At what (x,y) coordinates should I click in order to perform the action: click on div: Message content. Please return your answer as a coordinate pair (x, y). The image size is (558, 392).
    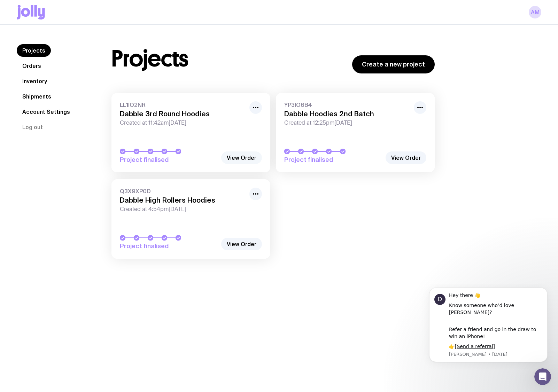
    Looking at the image, I should click on (77, 37).